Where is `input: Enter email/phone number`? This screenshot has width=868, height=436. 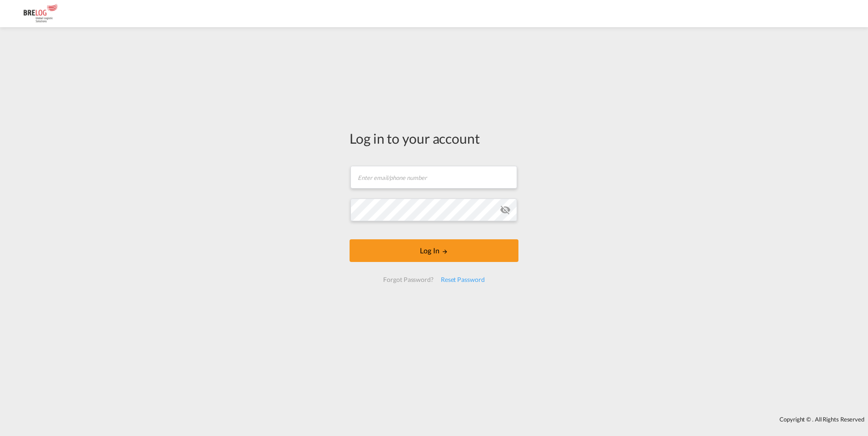
input: Enter email/phone number is located at coordinates (434, 178).